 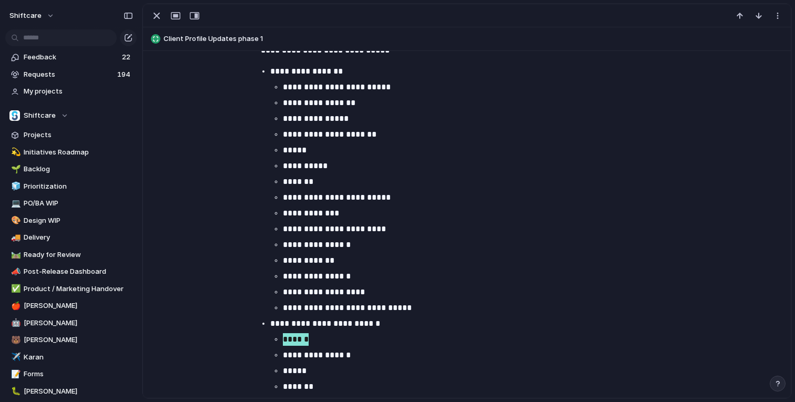 What do you see at coordinates (71, 358) in the screenshot?
I see `div: ✈️Karan` at bounding box center [71, 358].